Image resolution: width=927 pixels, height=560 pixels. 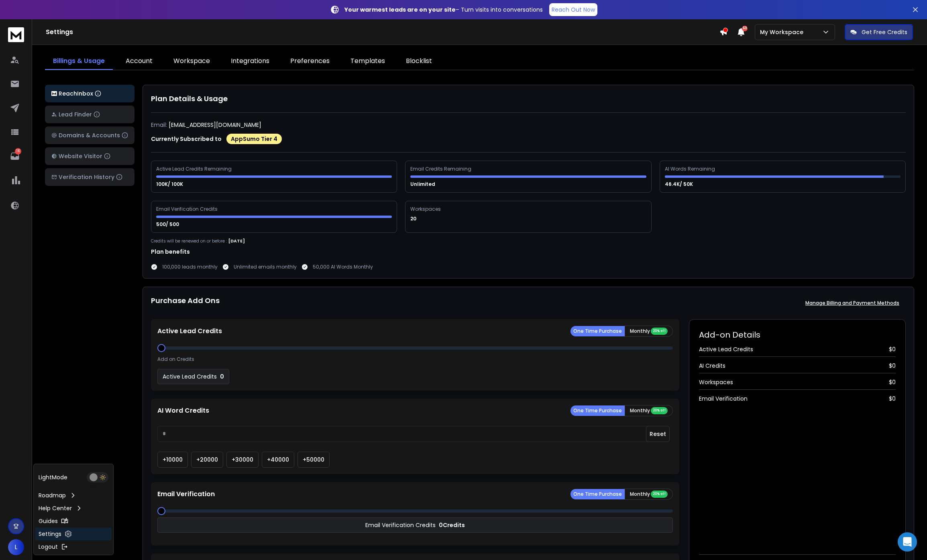 I want to click on p: 46.4K/ 50K, so click(x=679, y=184).